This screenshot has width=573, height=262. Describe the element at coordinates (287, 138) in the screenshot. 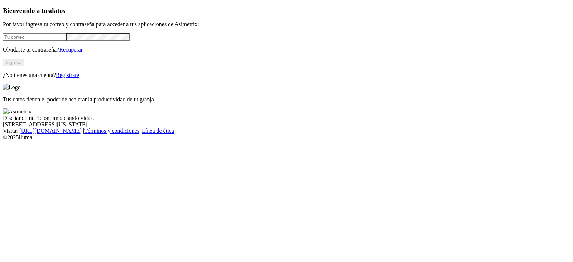

I see `div: © 2025 Iluma` at that location.